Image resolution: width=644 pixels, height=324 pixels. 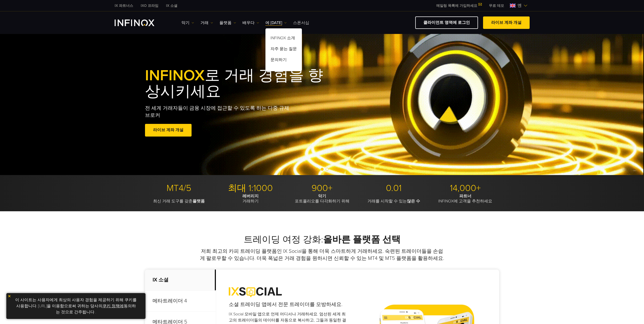 What do you see at coordinates (251, 23) in the screenshot?
I see `a: 배우다` at bounding box center [251, 23].